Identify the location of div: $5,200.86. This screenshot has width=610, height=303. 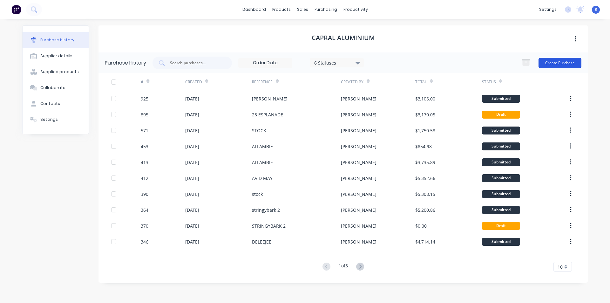
(425, 210).